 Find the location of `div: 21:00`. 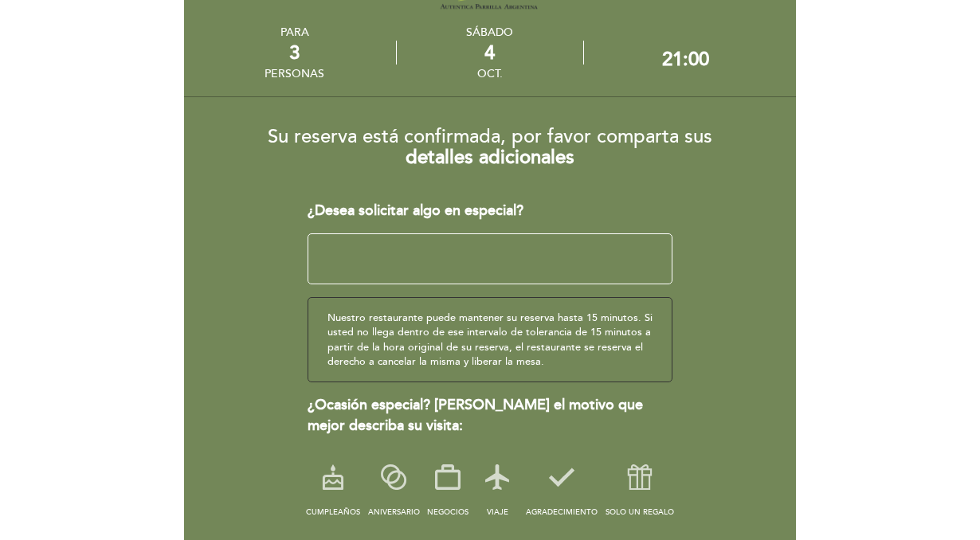

div: 21:00 is located at coordinates (686, 59).